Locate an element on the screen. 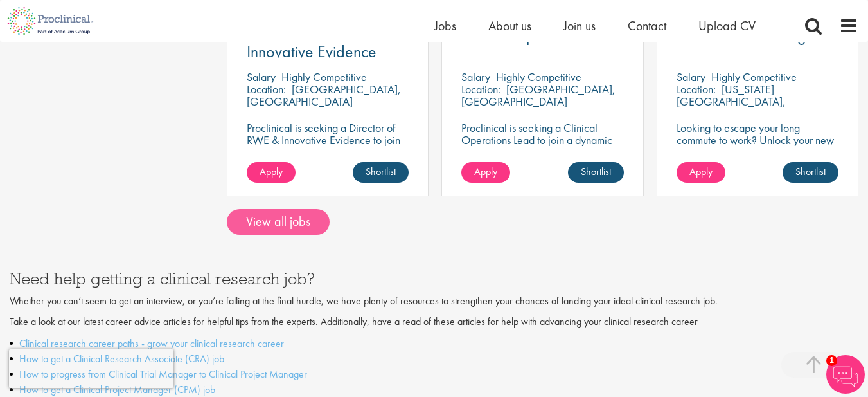 The width and height of the screenshot is (868, 397). a: About us is located at coordinates (510, 26).